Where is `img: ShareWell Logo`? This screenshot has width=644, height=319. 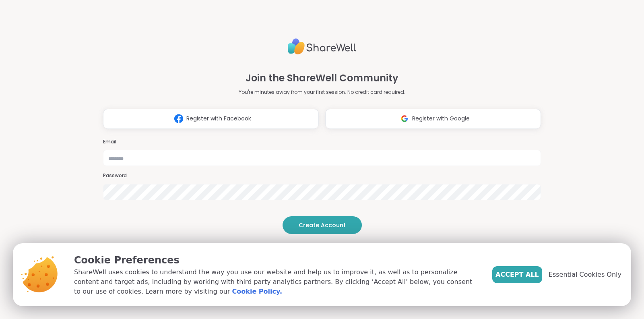 img: ShareWell Logo is located at coordinates (322, 46).